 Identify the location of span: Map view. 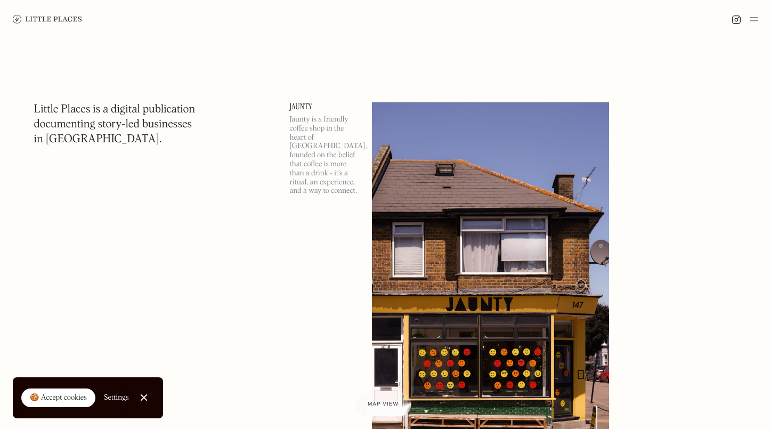
(383, 404).